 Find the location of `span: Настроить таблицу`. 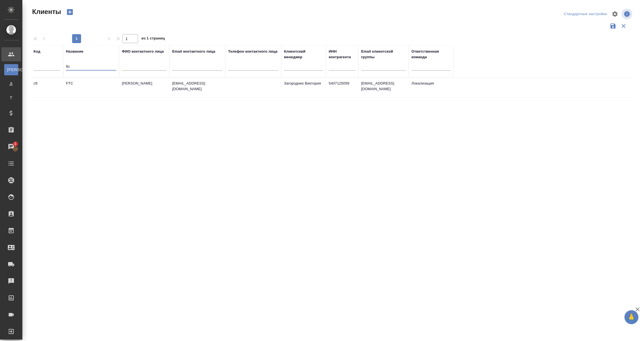

span: Настроить таблицу is located at coordinates (615, 14).